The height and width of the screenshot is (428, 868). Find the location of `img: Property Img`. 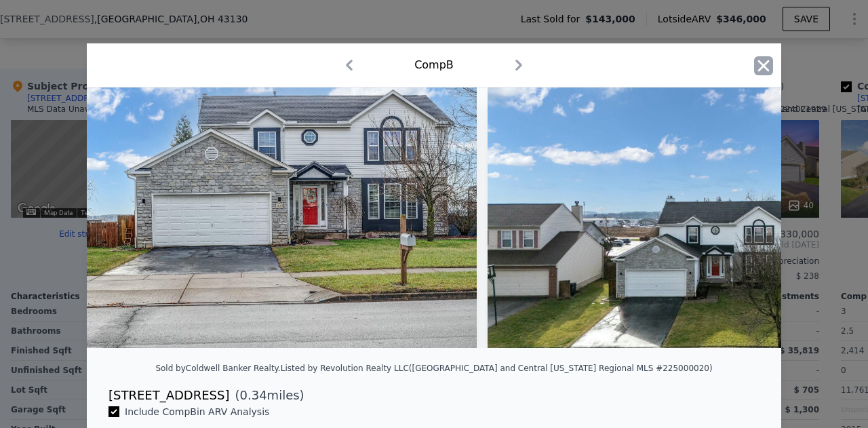

img: Property Img is located at coordinates (282, 218).